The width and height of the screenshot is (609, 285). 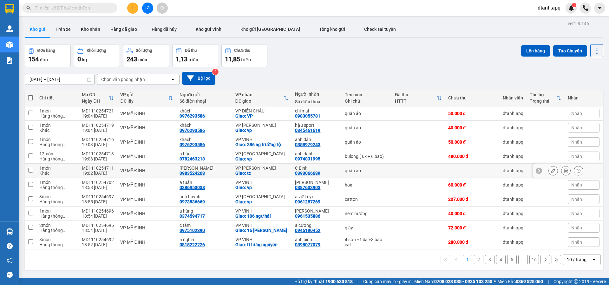 I want to click on div: Giao: vp, so click(x=262, y=159).